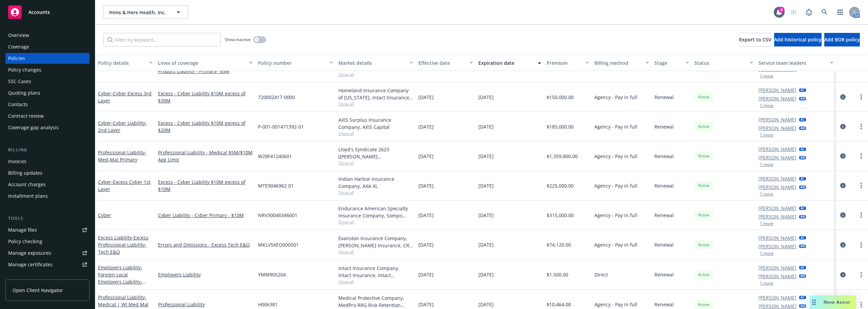 This screenshot has height=309, width=868. What do you see at coordinates (376, 124) in the screenshot?
I see `div: AXIS Surplus Insurance Company, AXIS Capital` at bounding box center [376, 124].